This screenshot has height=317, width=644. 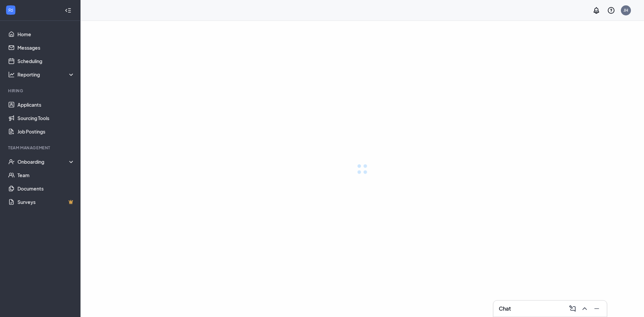 What do you see at coordinates (573, 309) in the screenshot?
I see `svg: ComposeMessage` at bounding box center [573, 309].